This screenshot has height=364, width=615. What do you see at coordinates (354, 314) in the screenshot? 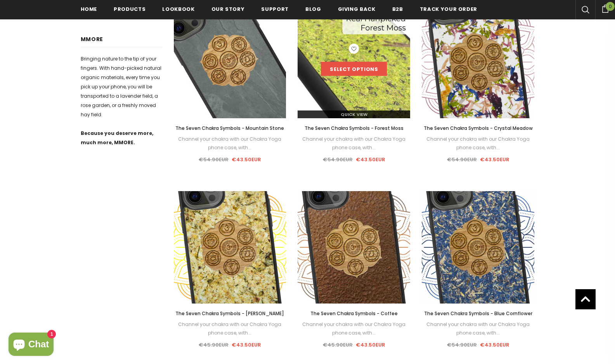
I see `a: The Seven Chakra Symbols - Coffee` at bounding box center [354, 314].